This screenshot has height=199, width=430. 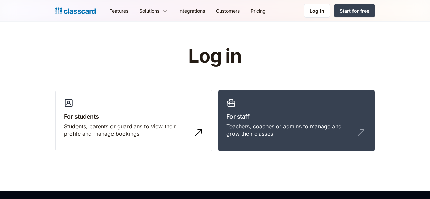 What do you see at coordinates (75, 11) in the screenshot?
I see `a: home` at bounding box center [75, 11].